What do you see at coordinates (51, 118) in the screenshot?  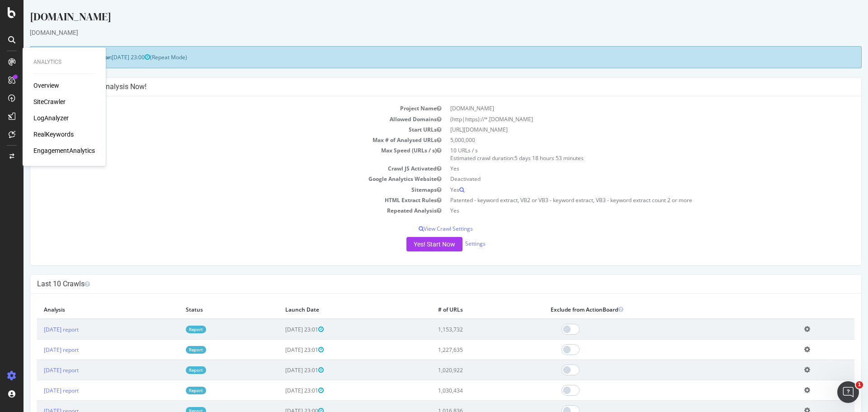 I see `a: LogAnalyzer` at bounding box center [51, 118].